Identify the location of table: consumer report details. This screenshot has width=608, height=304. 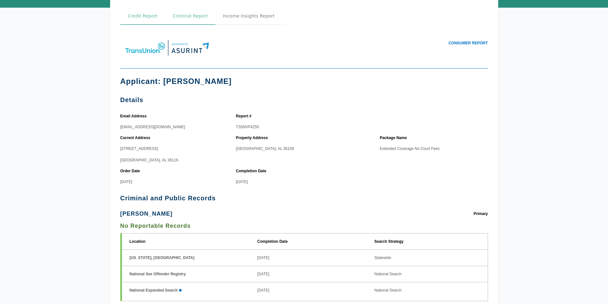
(304, 148).